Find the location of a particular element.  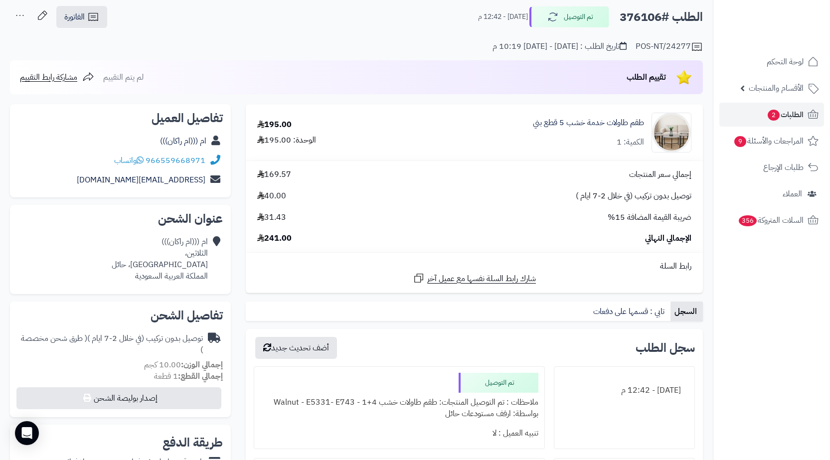

span: السلات المتروكة is located at coordinates (771, 220).